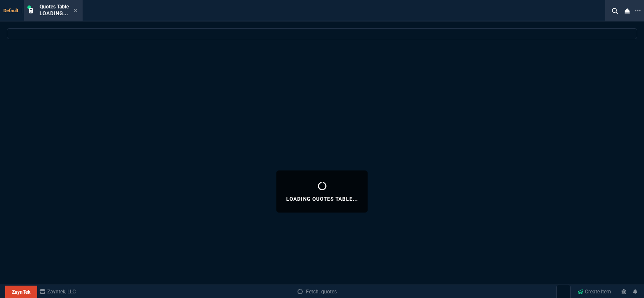  Describe the element at coordinates (54, 7) in the screenshot. I see `span: Quotes Table` at that location.